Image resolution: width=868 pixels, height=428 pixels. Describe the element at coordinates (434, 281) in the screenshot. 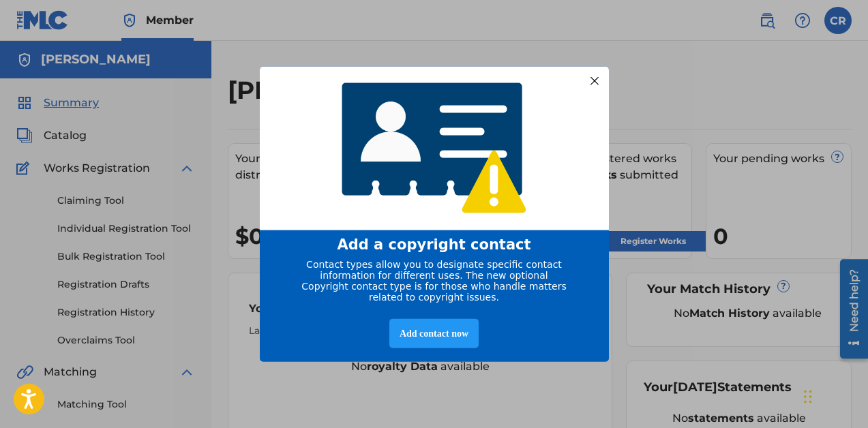

I see `span: Contact types allow you to designate specific contact information for different uses. The new opt...` at that location.